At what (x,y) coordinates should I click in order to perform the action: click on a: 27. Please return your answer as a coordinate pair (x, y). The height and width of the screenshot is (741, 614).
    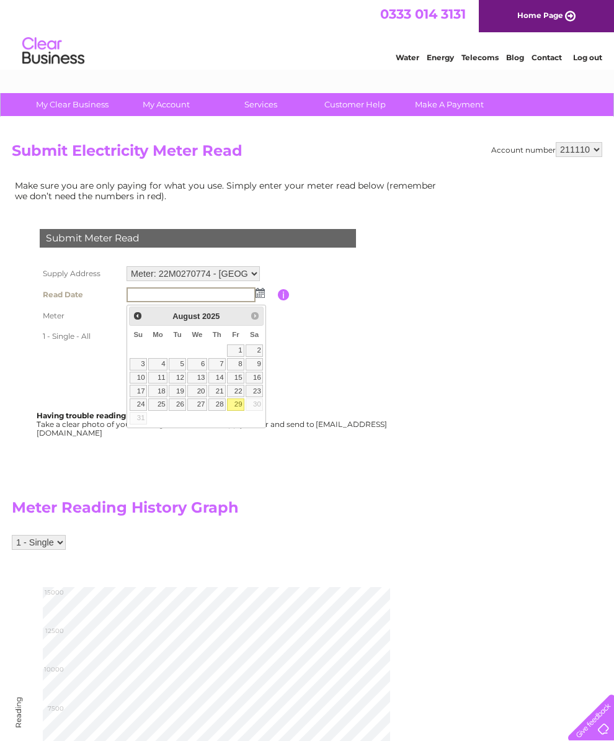
    Looking at the image, I should click on (197, 404).